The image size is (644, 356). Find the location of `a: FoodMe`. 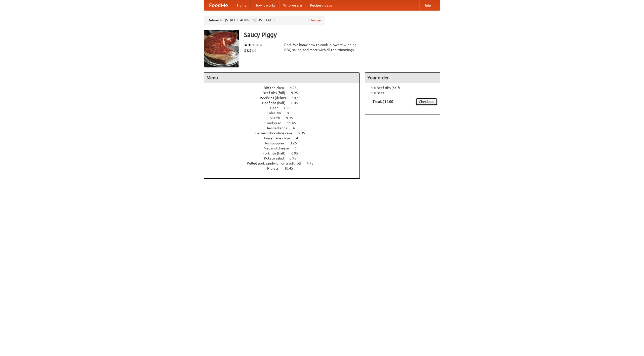

a: FoodMe is located at coordinates (218, 5).